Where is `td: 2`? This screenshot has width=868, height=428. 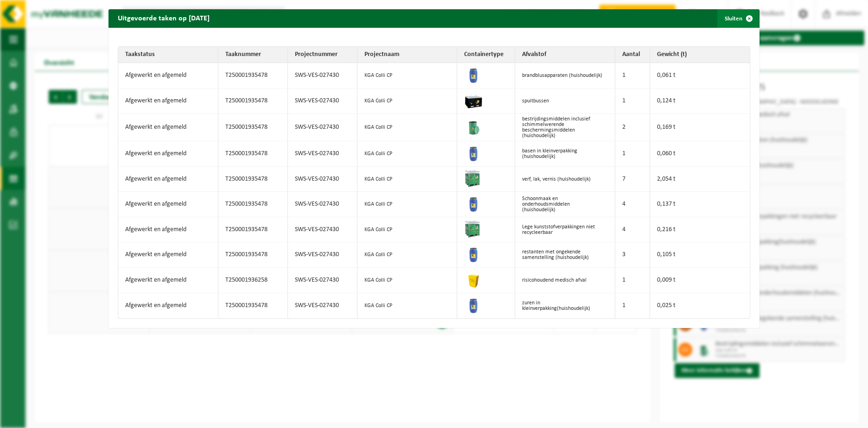
td: 2 is located at coordinates (633, 128).